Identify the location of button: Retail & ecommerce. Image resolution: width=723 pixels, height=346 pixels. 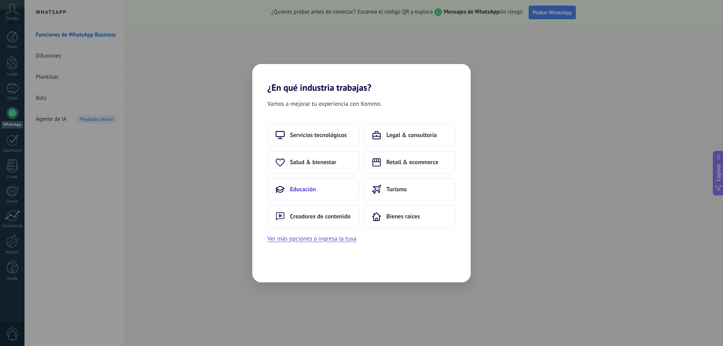
(410, 162).